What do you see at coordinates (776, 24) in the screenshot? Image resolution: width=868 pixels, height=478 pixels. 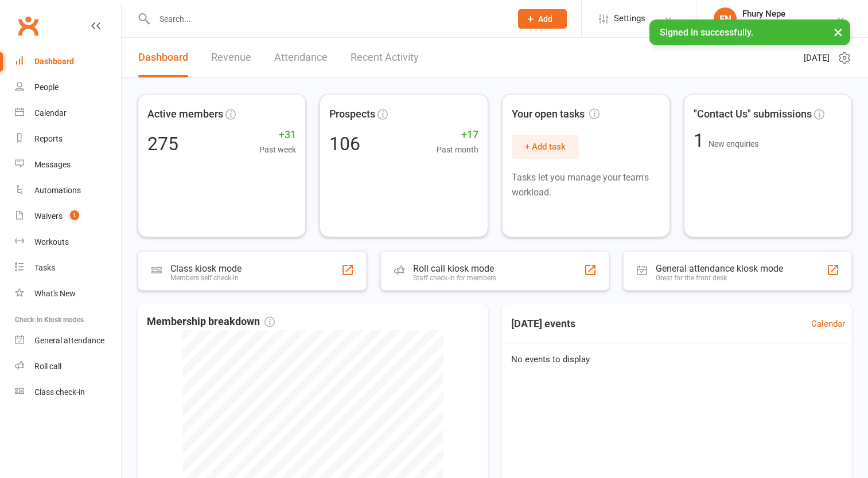 I see `div: Coastal Basketball` at bounding box center [776, 24].